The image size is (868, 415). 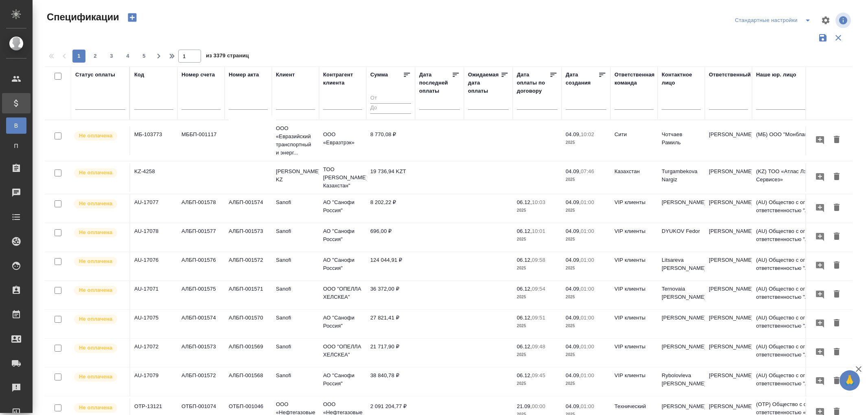 What do you see at coordinates (391, 99) in the screenshot?
I see `input: От` at bounding box center [391, 99].